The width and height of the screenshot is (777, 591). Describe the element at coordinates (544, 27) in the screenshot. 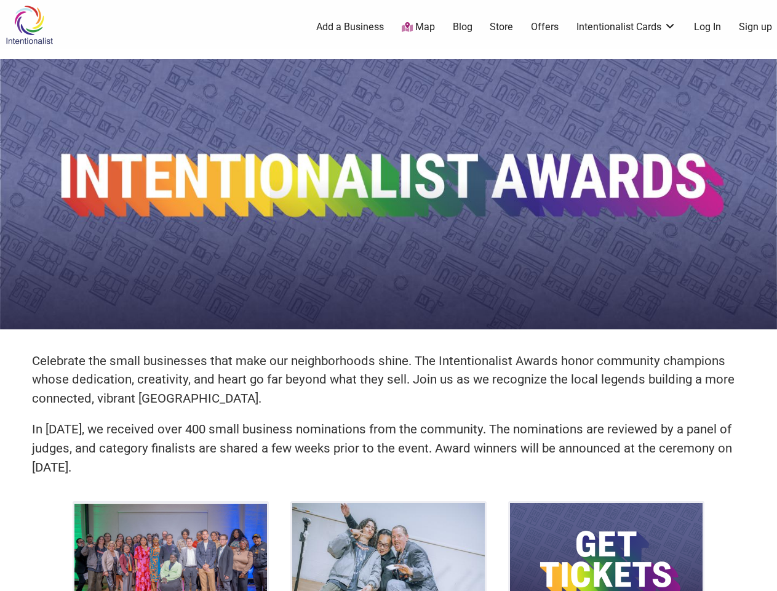

I see `a: Offers` at that location.